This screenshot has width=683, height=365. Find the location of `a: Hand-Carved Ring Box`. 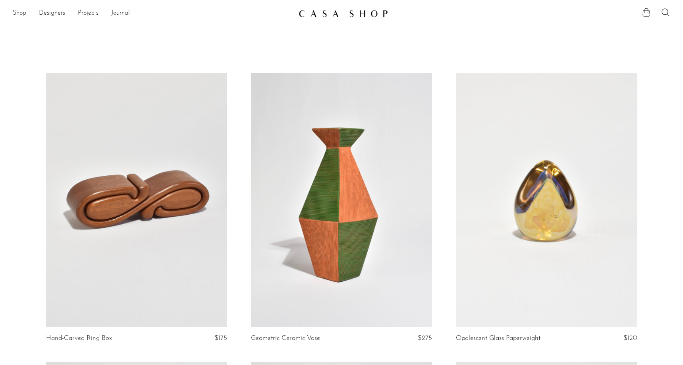

a: Hand-Carved Ring Box is located at coordinates (79, 338).